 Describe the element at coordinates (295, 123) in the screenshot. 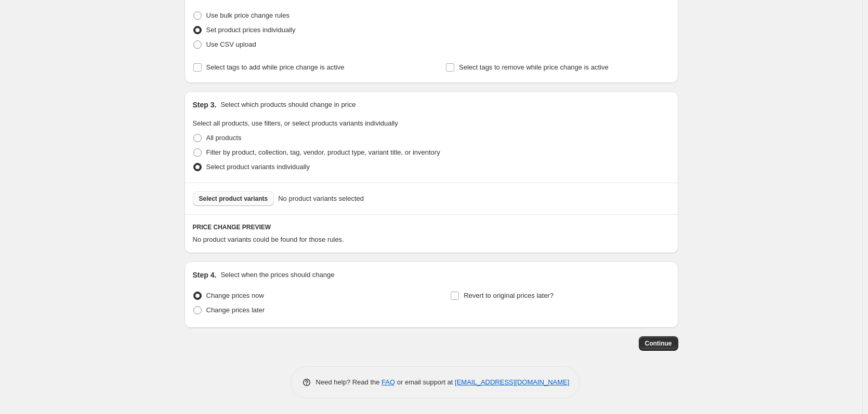

I see `span: Select all products, use filters, or select products variants individually` at that location.